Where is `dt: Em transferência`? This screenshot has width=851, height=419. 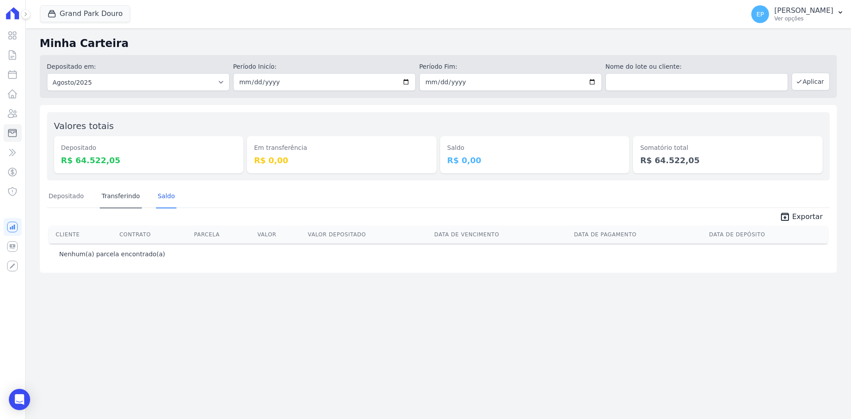
dt: Em transferência is located at coordinates (342, 148).